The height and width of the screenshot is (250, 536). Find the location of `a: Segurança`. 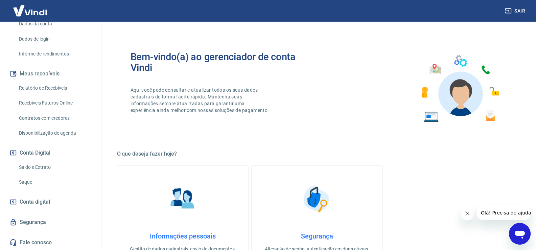

a: Segurança is located at coordinates (50, 222).